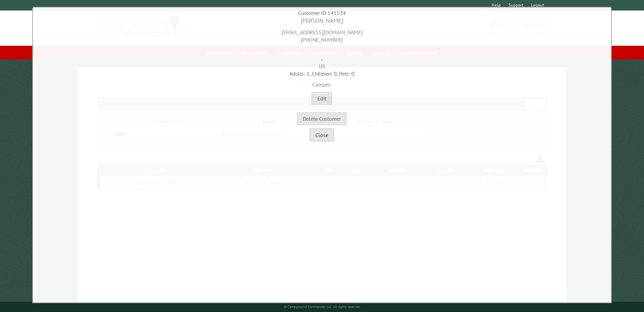 The image size is (644, 312). I want to click on div: , US, so click(322, 57).